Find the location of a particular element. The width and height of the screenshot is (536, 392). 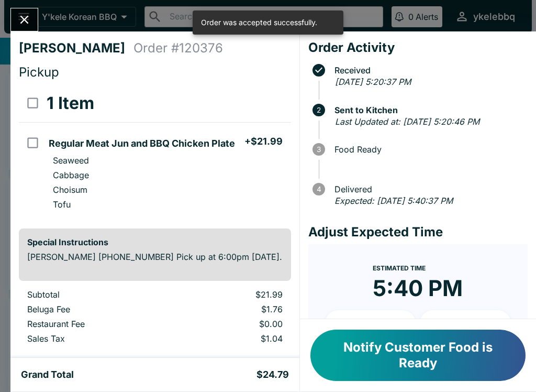

text: 4 is located at coordinates (318, 189).